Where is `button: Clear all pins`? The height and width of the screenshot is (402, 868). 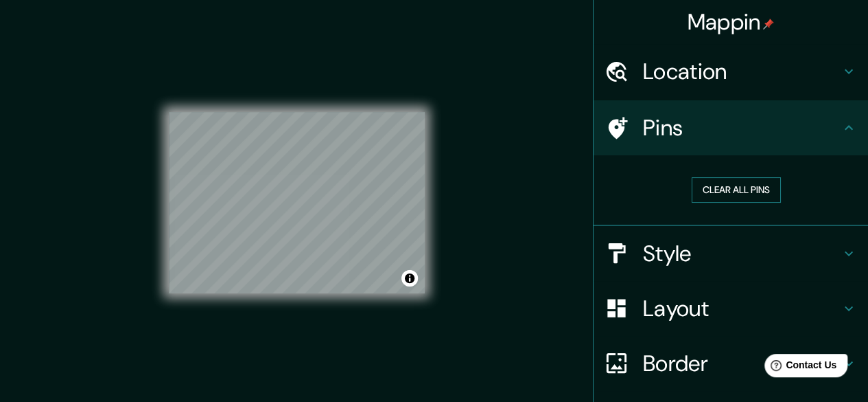
button: Clear all pins is located at coordinates (736, 190).